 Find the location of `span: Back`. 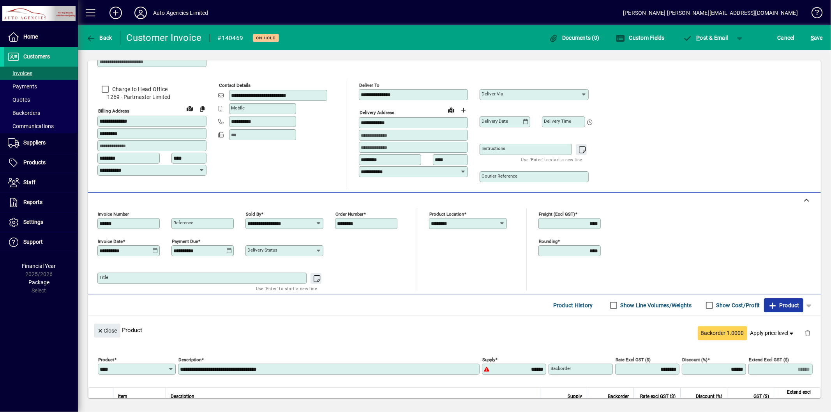

span: Back is located at coordinates (99, 38).